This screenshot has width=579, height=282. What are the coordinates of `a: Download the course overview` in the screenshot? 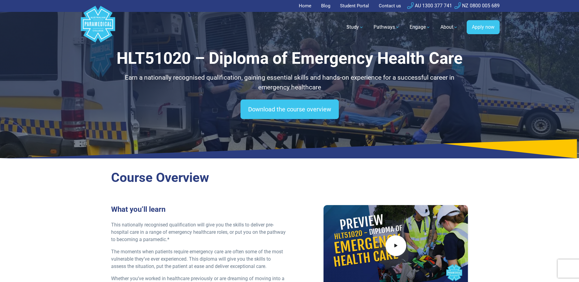 It's located at (290, 109).